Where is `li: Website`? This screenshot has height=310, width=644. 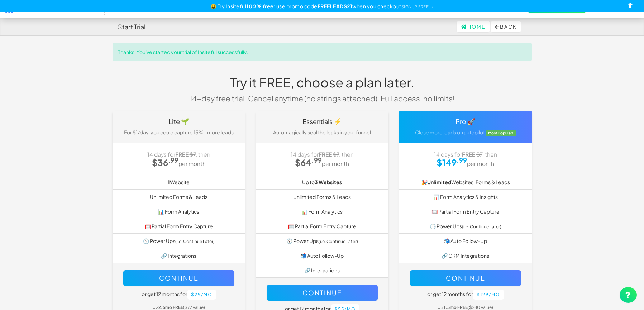 li: Website is located at coordinates (179, 182).